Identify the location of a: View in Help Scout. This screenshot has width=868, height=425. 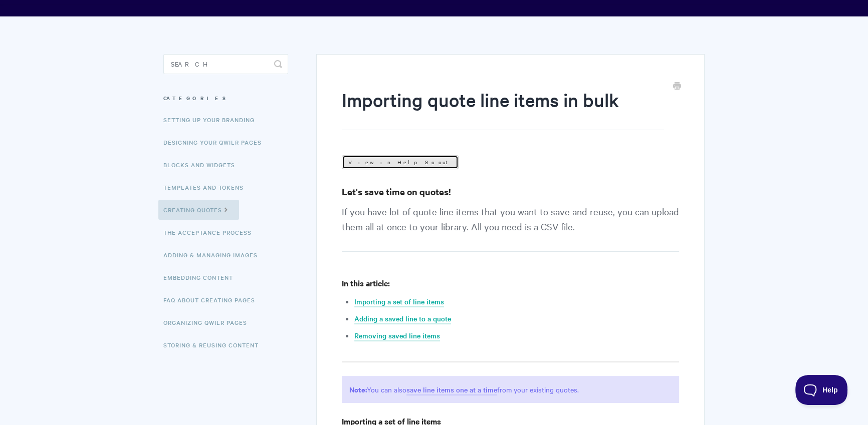
(400, 162).